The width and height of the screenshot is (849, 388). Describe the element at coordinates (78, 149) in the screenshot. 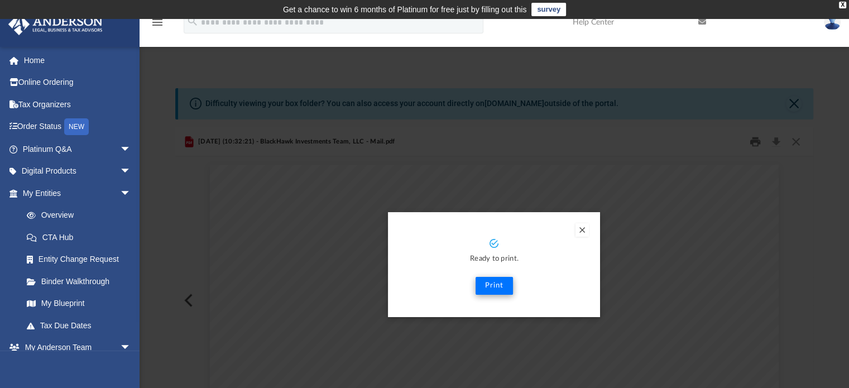

I see `a: Platinum Q&Aarrow_drop_down` at that location.